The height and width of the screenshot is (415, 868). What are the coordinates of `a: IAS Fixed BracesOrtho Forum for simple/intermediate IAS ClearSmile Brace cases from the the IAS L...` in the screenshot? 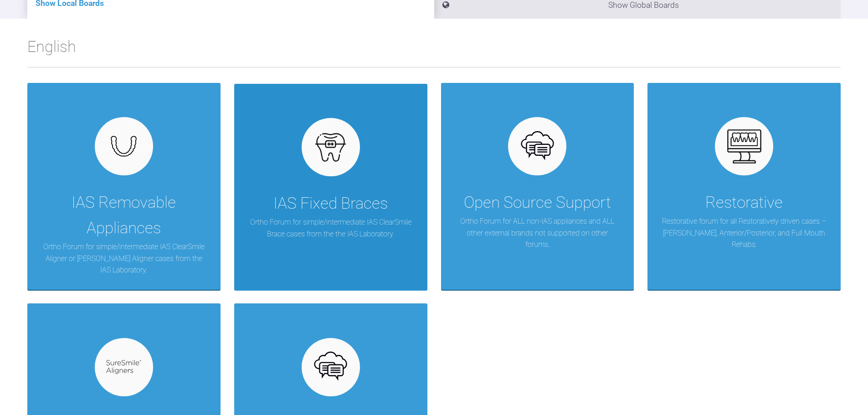 It's located at (331, 186).